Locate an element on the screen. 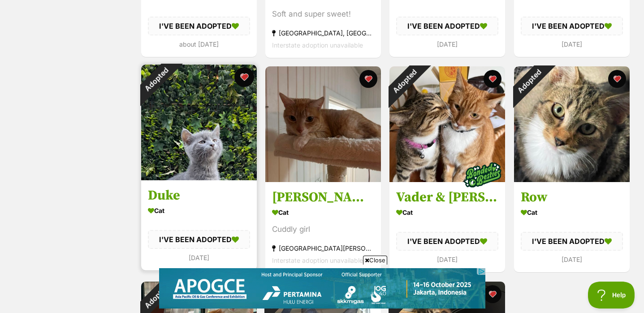 The height and width of the screenshot is (313, 644). div: Cuddly girl is located at coordinates (323, 229).